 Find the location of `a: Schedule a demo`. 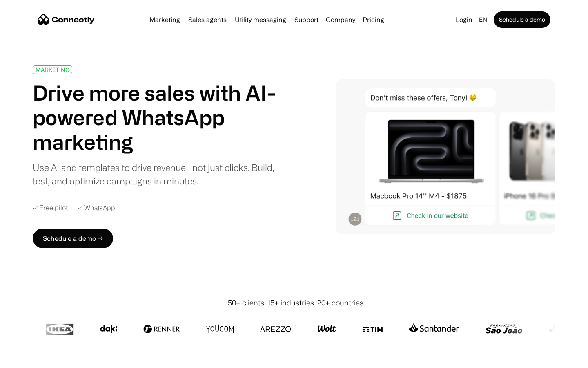

a: Schedule a demo is located at coordinates (522, 20).